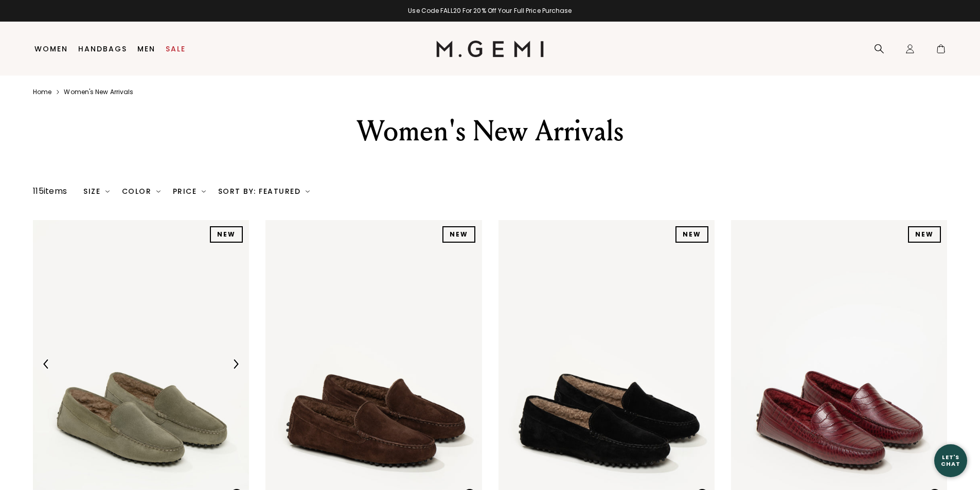  Describe the element at coordinates (490, 49) in the screenshot. I see `img: M.Gemi` at that location.